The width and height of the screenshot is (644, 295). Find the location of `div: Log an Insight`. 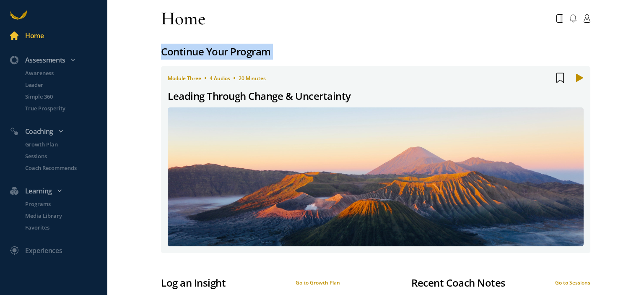

div: Log an Insight is located at coordinates (194, 283).